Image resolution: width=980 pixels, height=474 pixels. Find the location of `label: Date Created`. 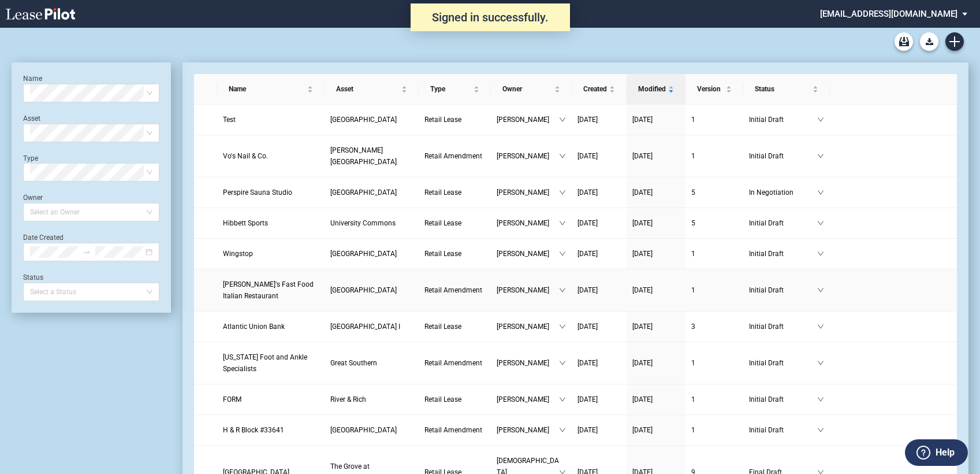

label: Date Created is located at coordinates (43, 237).